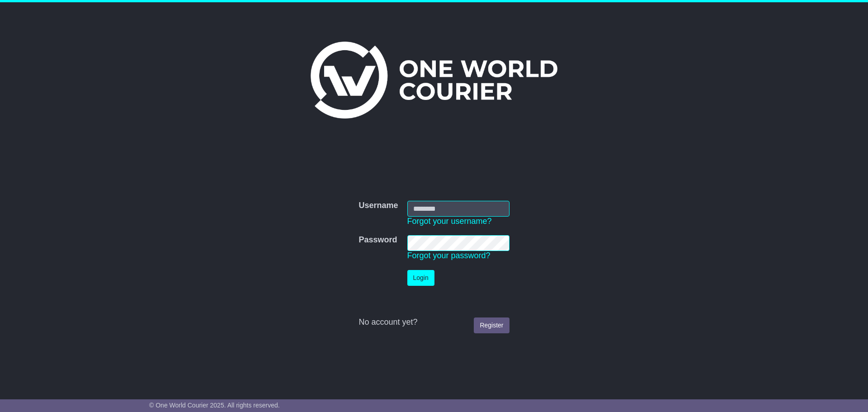 Image resolution: width=868 pixels, height=412 pixels. What do you see at coordinates (215, 405) in the screenshot?
I see `span: © One World Courier 2025. All rights reserved.` at bounding box center [215, 405].